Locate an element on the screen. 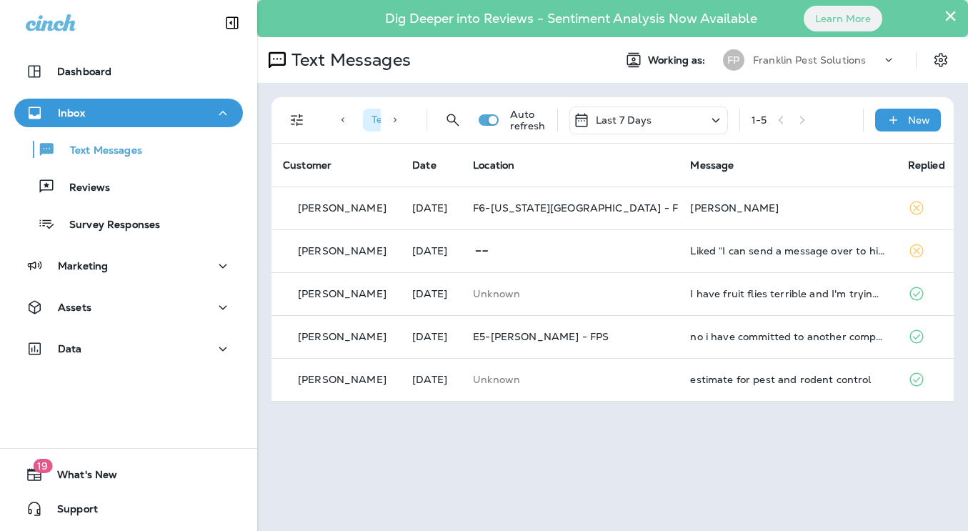  div: Cheryl Travis is located at coordinates (787, 208).